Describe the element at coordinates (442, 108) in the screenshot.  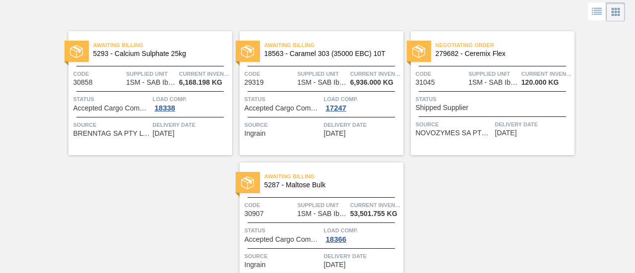
I see `span: Shipped Supplier` at that location.